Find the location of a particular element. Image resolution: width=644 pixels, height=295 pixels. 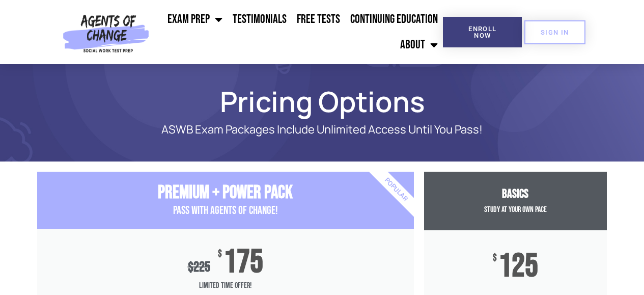

span: PASS with AGENTS OF CHANGE! is located at coordinates (225, 210).